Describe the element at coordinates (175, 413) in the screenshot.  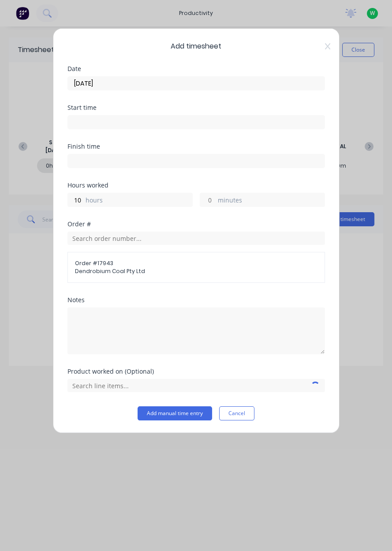
I see `button: Add manual time entry` at that location.